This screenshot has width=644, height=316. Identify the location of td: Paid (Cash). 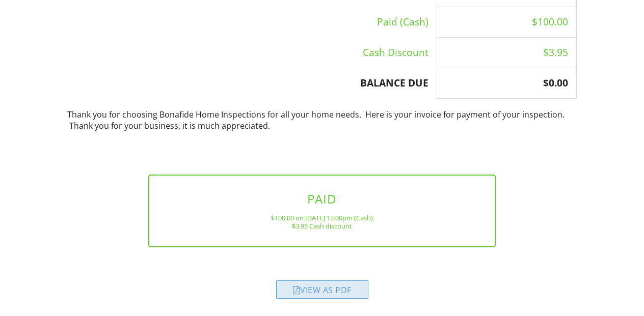
(252, 22).